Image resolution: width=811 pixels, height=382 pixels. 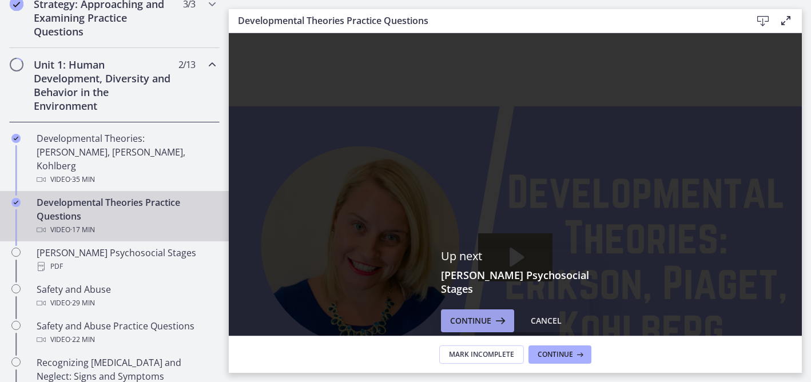 I want to click on span: · 29 min, so click(x=82, y=303).